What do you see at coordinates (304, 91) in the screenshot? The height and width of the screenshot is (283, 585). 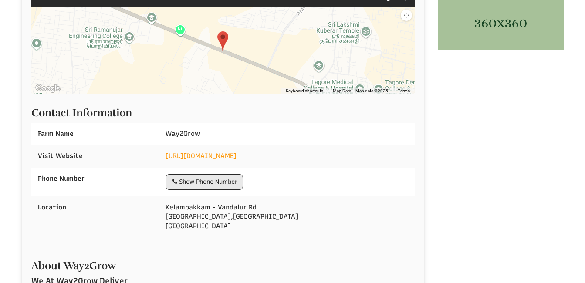 I see `button: Keyboard shortcuts` at bounding box center [304, 91].